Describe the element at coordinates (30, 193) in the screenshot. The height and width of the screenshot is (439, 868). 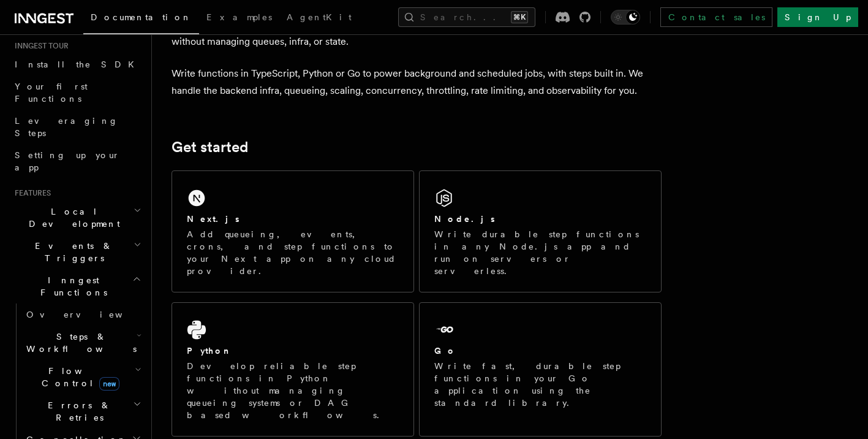
I see `span: Features` at that location.